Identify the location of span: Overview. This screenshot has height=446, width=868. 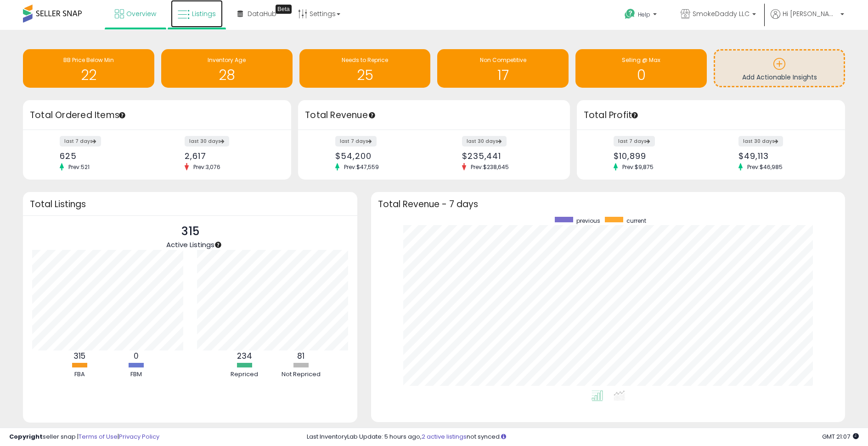
(141, 14).